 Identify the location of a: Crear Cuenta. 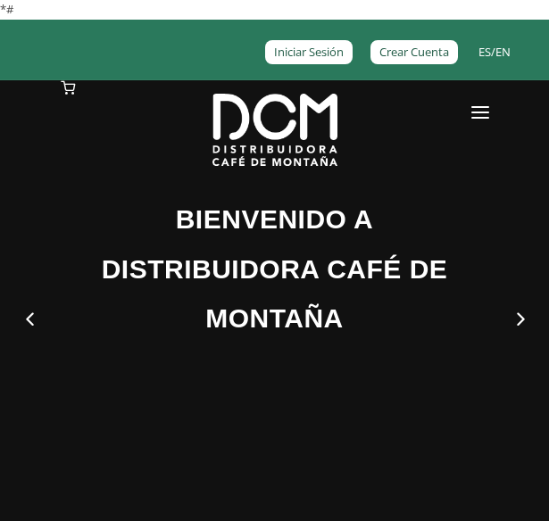
(414, 53).